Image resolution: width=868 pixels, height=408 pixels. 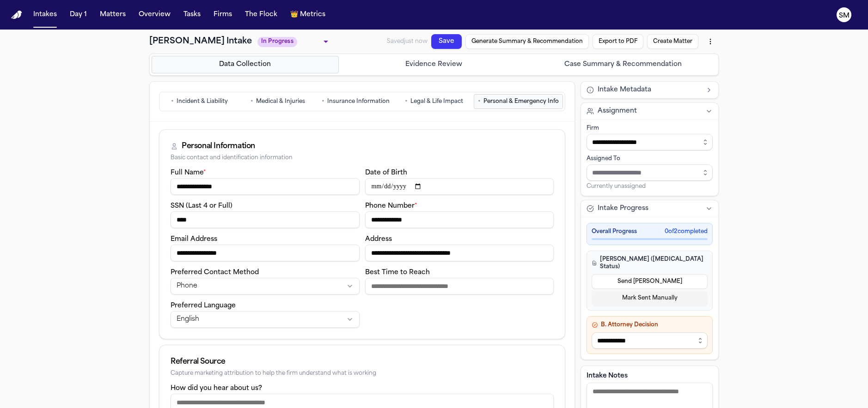 I want to click on input: Full name, so click(x=265, y=187).